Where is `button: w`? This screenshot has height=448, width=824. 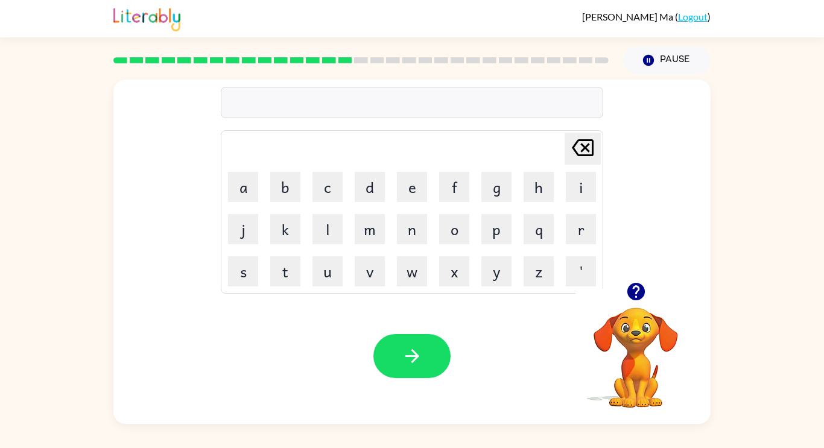 button: w is located at coordinates (412, 272).